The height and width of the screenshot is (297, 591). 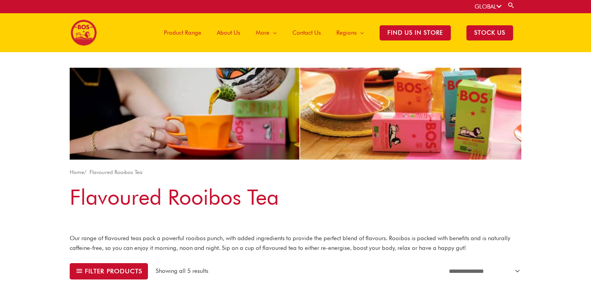 I want to click on a: Search button, so click(x=511, y=5).